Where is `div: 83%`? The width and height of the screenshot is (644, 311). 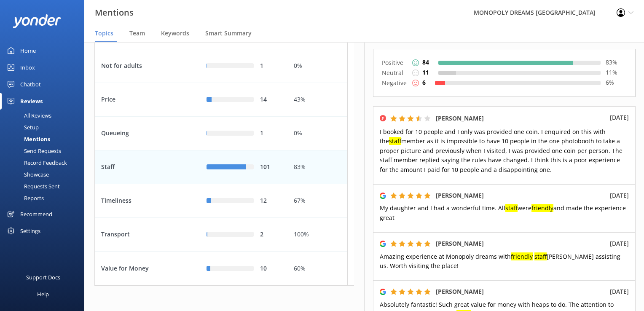 div: 83% is located at coordinates (317, 167).